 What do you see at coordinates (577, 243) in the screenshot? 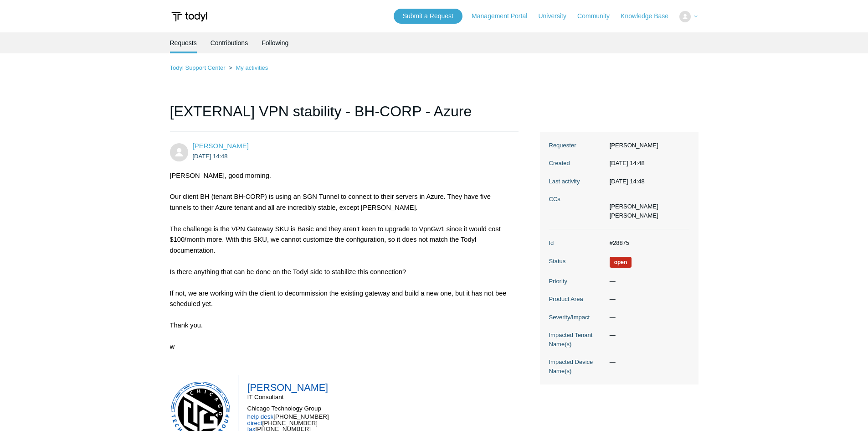
I see `dt: Id` at bounding box center [577, 243].